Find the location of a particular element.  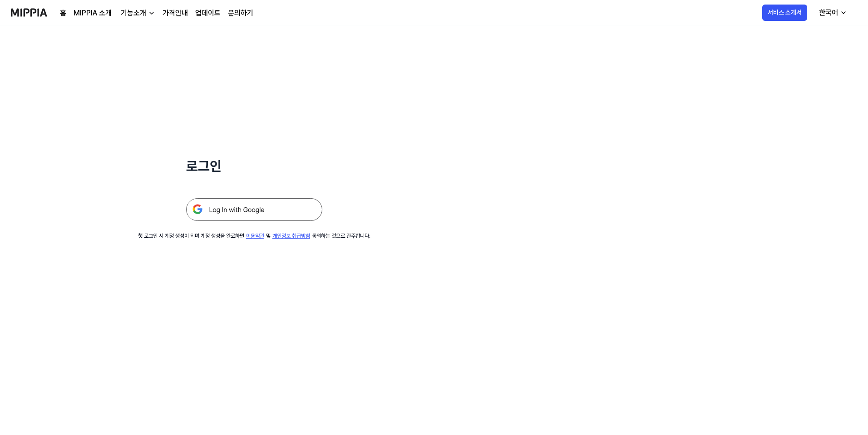

div: 첫 로그인 시 계정 생성이 되며 계정 생성을 완료하면 및 동의하는 것으로 간주합니다. is located at coordinates (254, 236).